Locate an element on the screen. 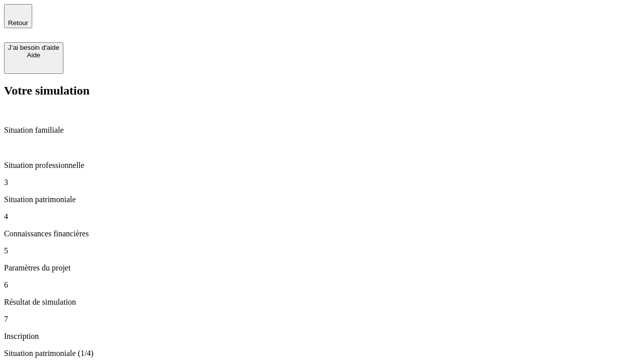 Image resolution: width=644 pixels, height=362 pixels. p: Situation professionnelle is located at coordinates (322, 166).